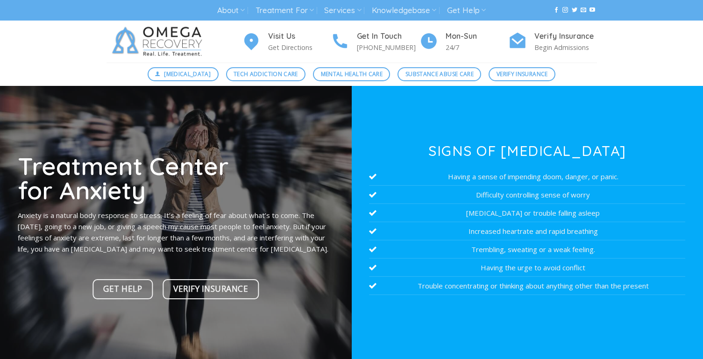  I want to click on li: Increased heartrate and rapid breathing, so click(527, 231).